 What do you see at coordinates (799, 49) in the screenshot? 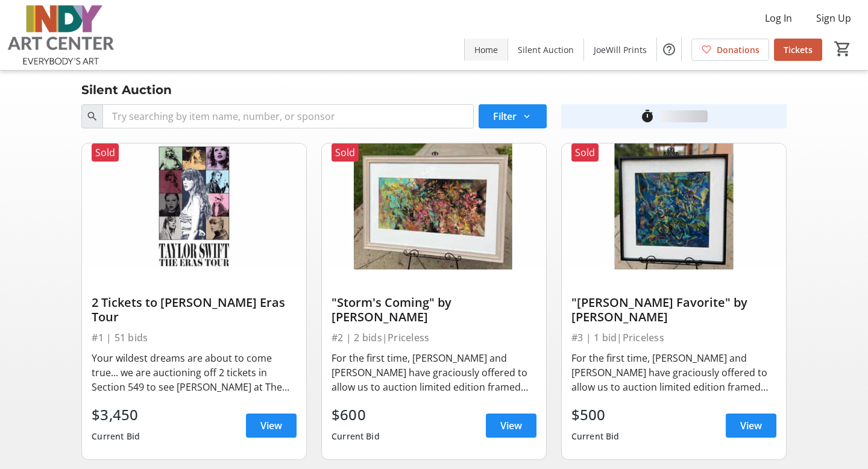
I see `a: Tickets` at bounding box center [799, 49].